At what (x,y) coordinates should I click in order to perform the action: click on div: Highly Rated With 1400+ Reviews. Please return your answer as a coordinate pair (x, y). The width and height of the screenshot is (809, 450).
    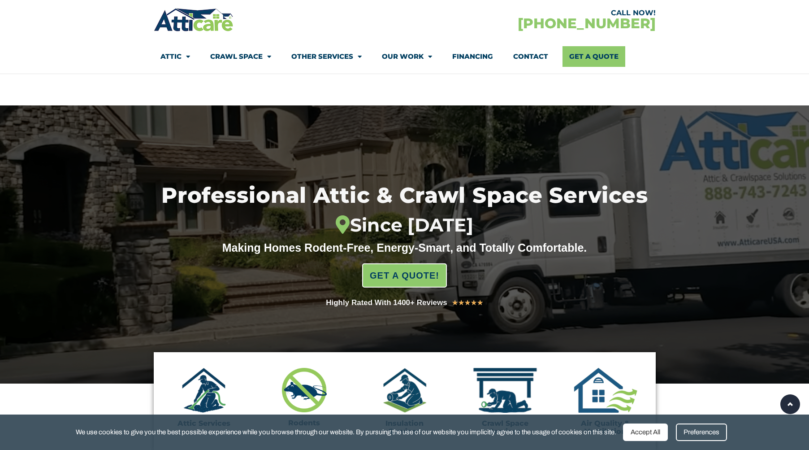
    Looking at the image, I should click on (386, 303).